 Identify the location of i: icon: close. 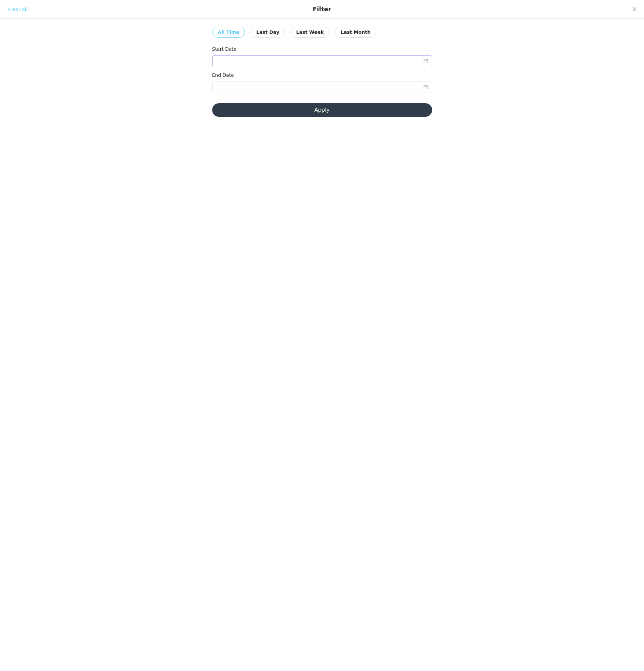
(635, 9).